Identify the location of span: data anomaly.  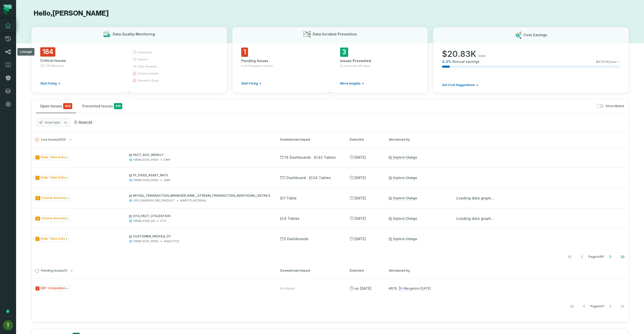
(147, 67).